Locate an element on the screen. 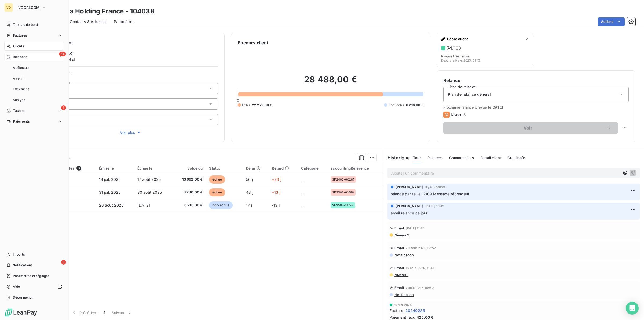 Image resolution: width=644 pixels, height=320 pixels. div: Catégorie is located at coordinates (313, 168).